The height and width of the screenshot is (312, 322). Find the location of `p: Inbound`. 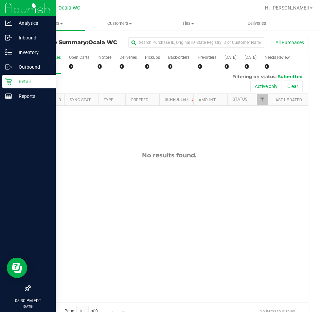

p: Inbound is located at coordinates (32, 38).